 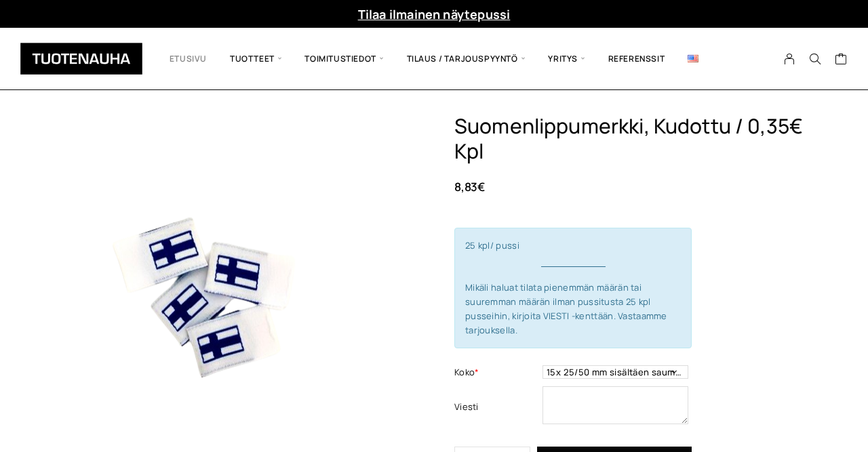 I want to click on button: Search, so click(x=815, y=59).